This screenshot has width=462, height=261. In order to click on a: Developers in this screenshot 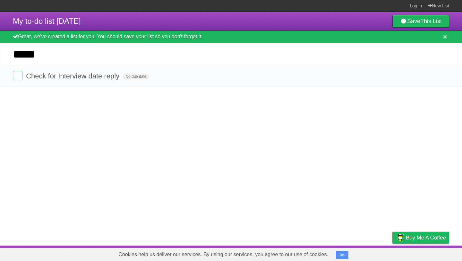, I will do `click(341, 253)`.